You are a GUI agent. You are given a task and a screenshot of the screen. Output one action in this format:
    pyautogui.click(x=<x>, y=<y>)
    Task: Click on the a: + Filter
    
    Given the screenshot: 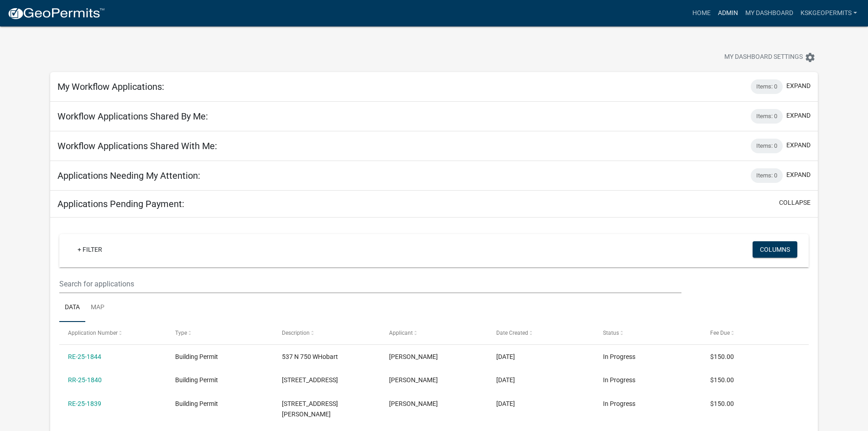 What is the action you would take?
    pyautogui.click(x=90, y=250)
    